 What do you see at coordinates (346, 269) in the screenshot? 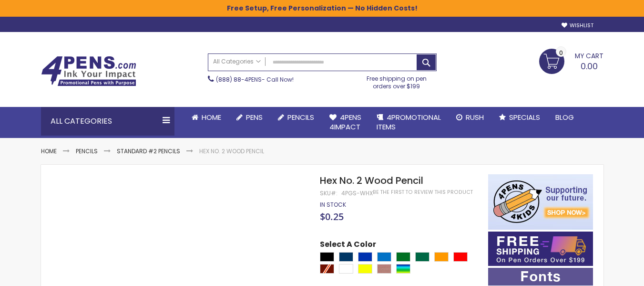
I see `div: White` at bounding box center [346, 269].